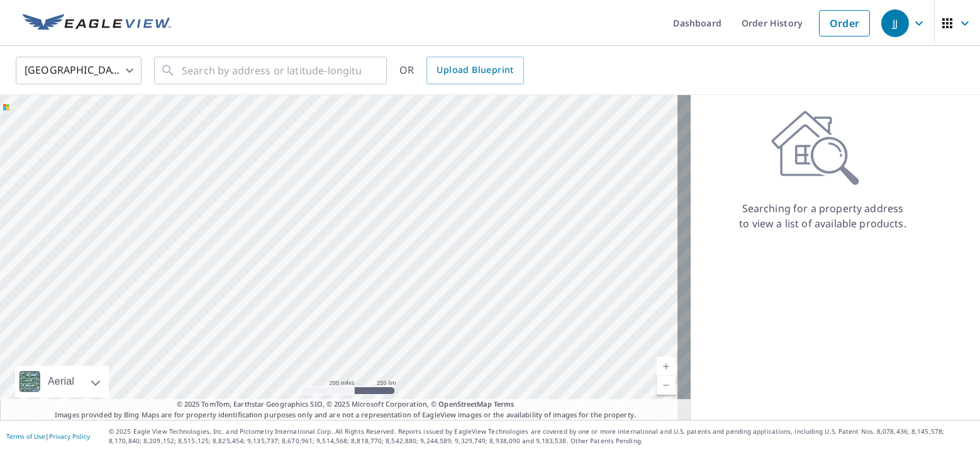 The image size is (980, 452). Describe the element at coordinates (666, 385) in the screenshot. I see `a: Current Level 5, Zoom Out` at that location.